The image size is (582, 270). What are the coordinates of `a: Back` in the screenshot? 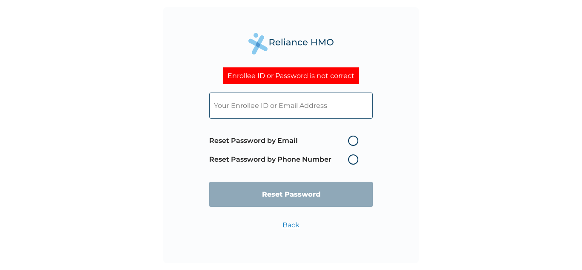 It's located at (291, 225).